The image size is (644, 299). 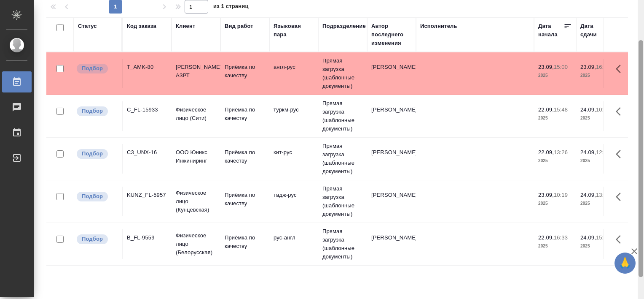 I want to click on div: Дата сдачи, so click(x=593, y=31).